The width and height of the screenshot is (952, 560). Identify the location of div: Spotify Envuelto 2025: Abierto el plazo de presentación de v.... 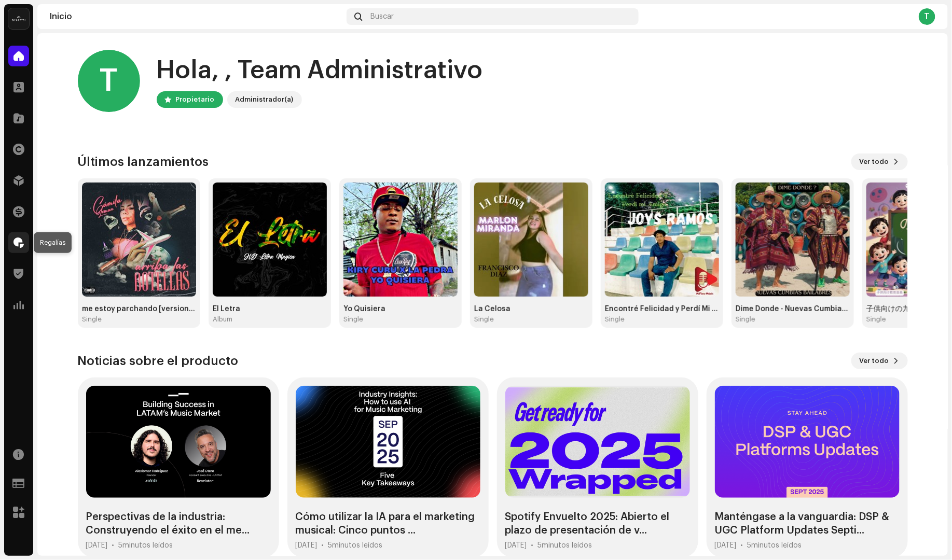
(598, 524).